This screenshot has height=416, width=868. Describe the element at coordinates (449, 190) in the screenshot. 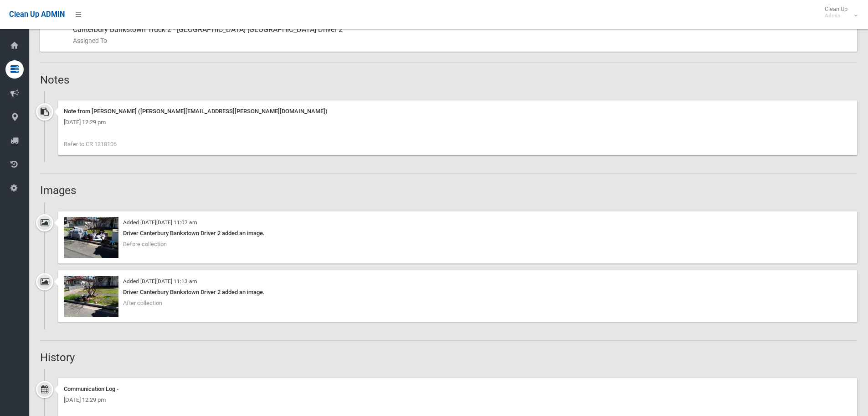

I see `h2: Images` at that location.